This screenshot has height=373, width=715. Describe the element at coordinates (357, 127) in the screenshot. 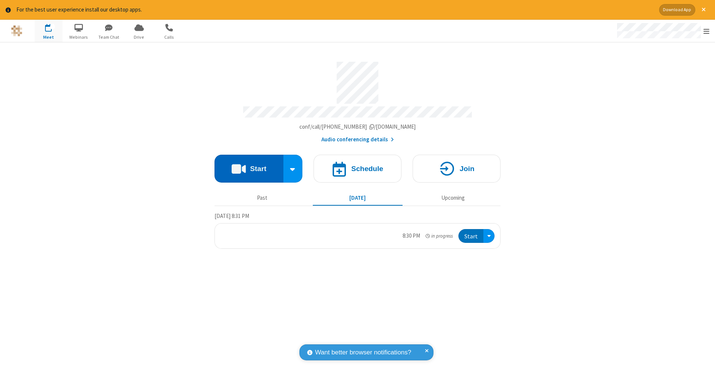

I see `button: Copy my meeting room linkCopy my meeting room link` at that location.